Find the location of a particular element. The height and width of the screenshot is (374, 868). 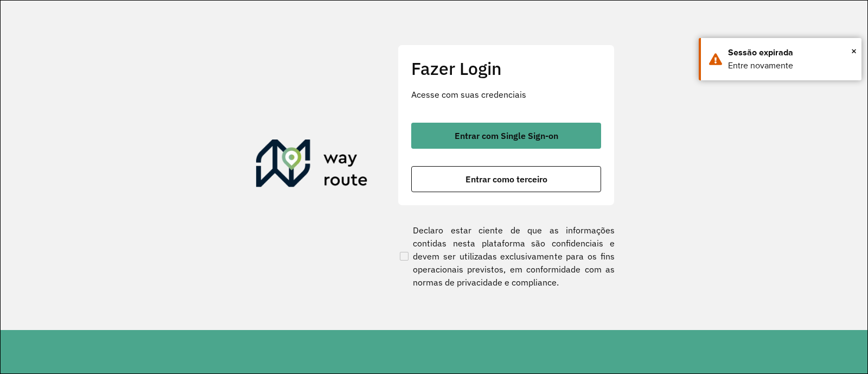

div: Sessão expirada is located at coordinates (791, 53).